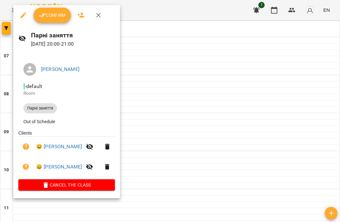 This screenshot has height=222, width=340. I want to click on button: Cancel the class, so click(67, 185).